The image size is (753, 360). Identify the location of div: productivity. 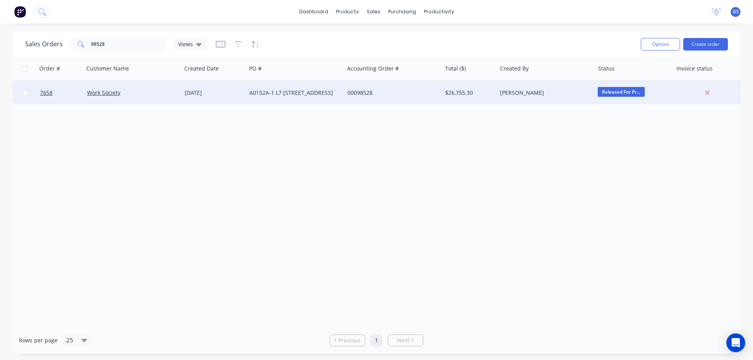
(439, 12).